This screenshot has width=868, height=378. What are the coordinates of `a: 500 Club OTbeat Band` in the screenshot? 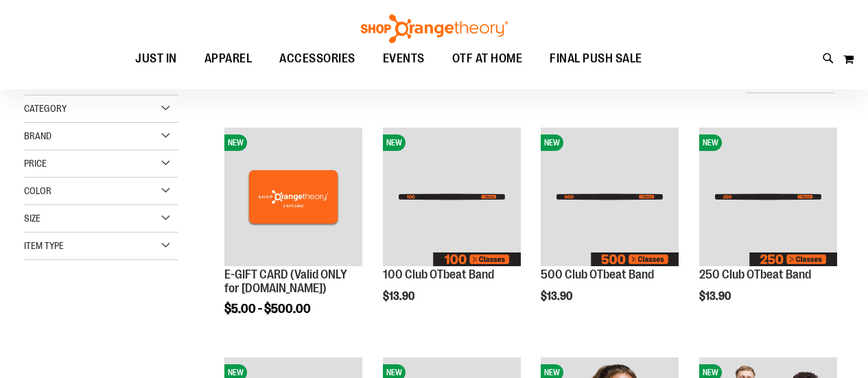 It's located at (597, 274).